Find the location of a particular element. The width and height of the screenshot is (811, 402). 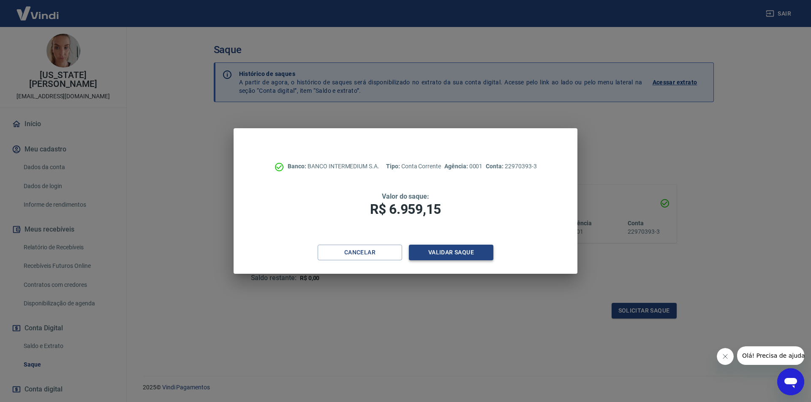

span: Banco: is located at coordinates (297, 166).